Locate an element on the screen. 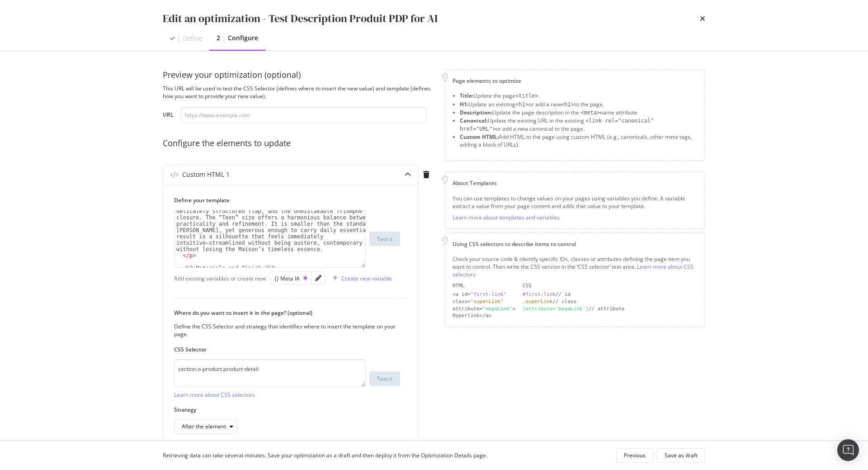 The height and width of the screenshot is (470, 868). textarea: section.o-product.product-detail is located at coordinates (270, 373).